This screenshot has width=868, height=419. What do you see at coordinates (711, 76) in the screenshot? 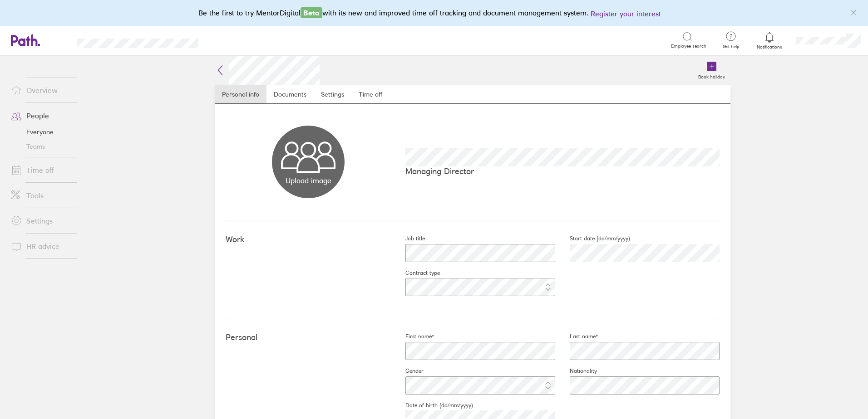
I see `label: Book holiday` at bounding box center [711, 76].